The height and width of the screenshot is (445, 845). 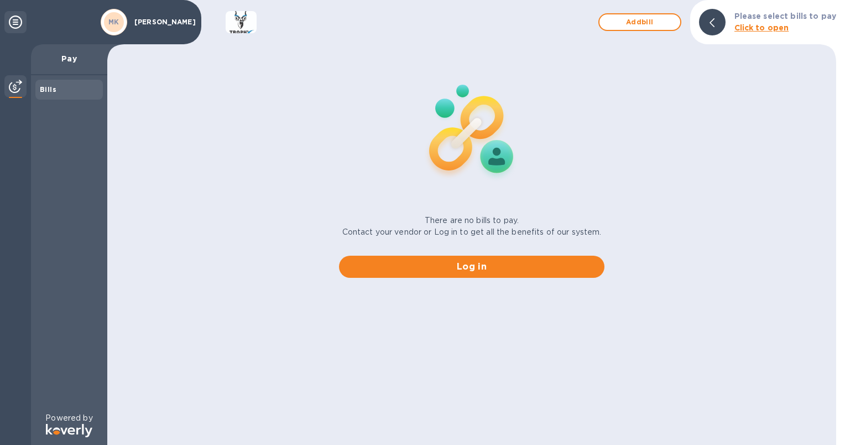 What do you see at coordinates (786, 16) in the screenshot?
I see `b: Please select bills to pay` at bounding box center [786, 16].